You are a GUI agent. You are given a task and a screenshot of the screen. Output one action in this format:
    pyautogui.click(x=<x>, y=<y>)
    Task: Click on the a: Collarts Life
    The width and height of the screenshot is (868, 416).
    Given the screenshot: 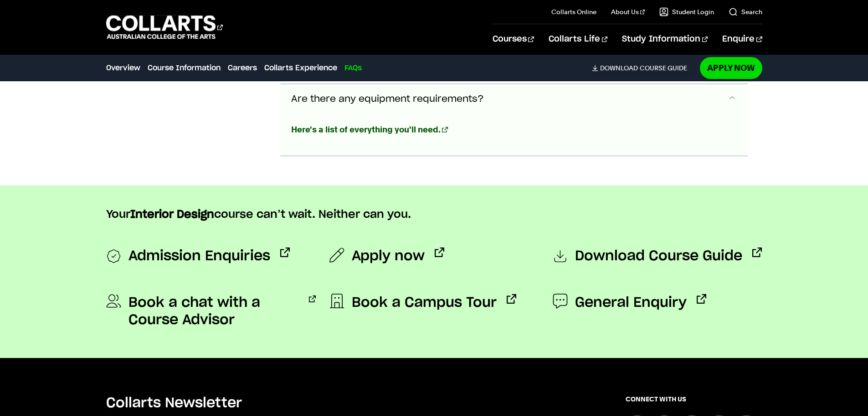 What is the action you would take?
    pyautogui.click(x=578, y=39)
    